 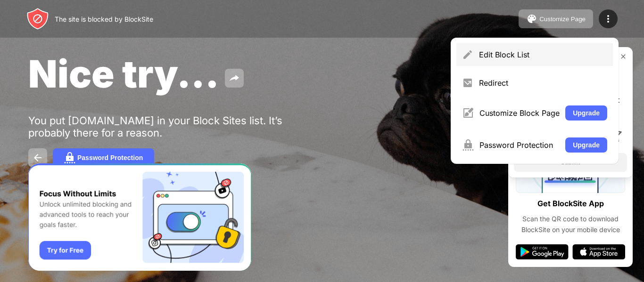 What do you see at coordinates (467, 113) in the screenshot?
I see `img: menu-customize.svg` at bounding box center [467, 113].